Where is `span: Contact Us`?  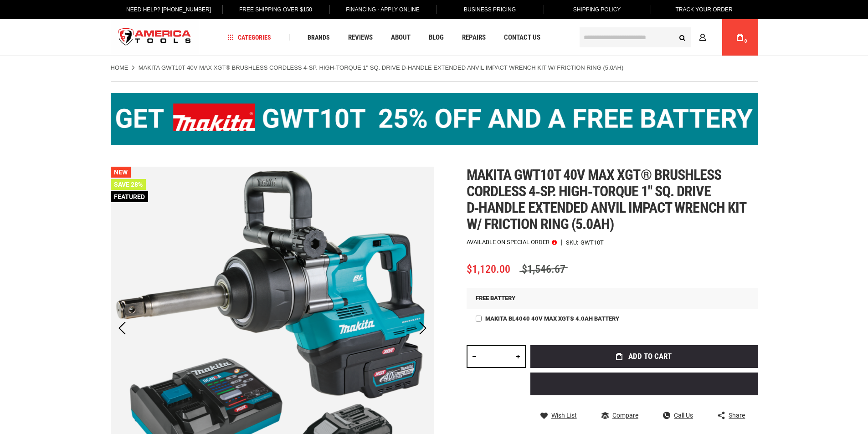
span: Contact Us is located at coordinates (522, 38).